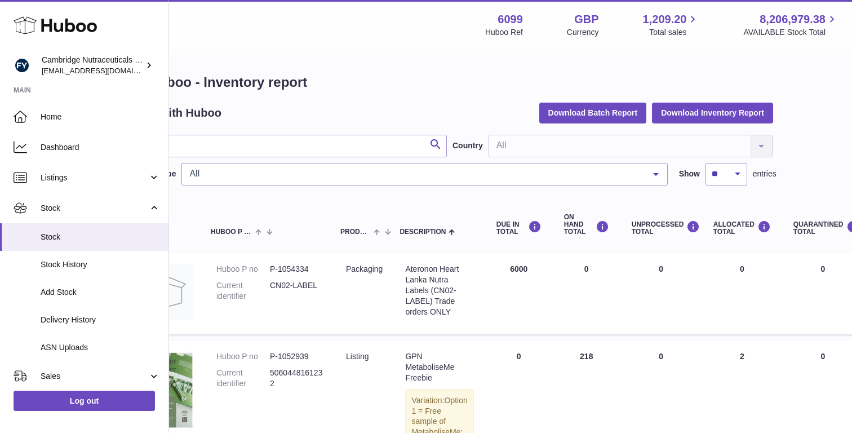  I want to click on div: UNPROCESSED Total, so click(661, 228).